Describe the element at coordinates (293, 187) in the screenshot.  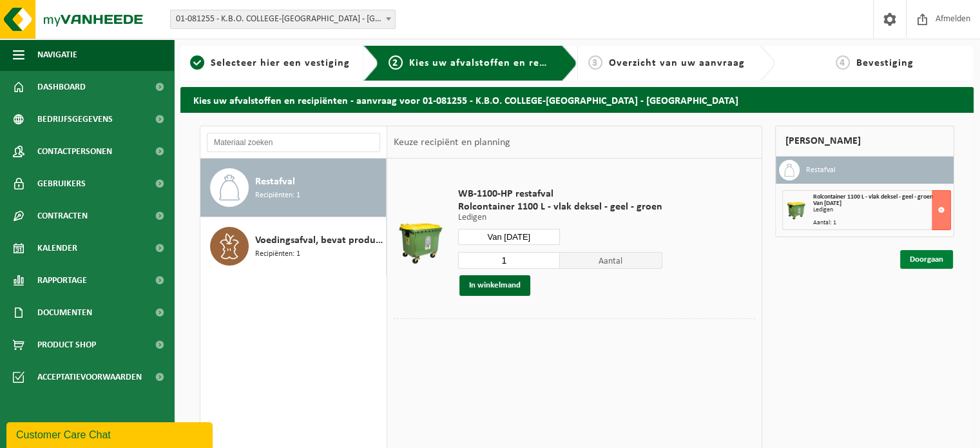
I see `button: Restafval Recipiënten: 1` at that location.